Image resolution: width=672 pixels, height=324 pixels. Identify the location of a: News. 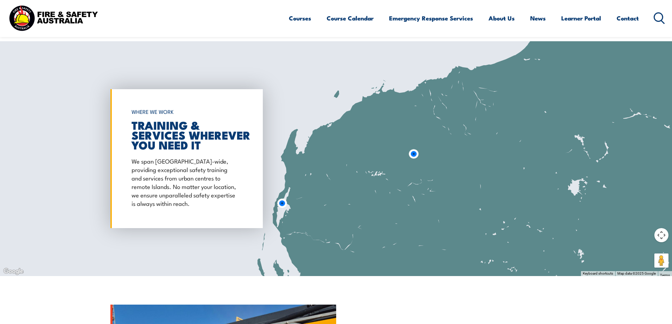
(538, 18).